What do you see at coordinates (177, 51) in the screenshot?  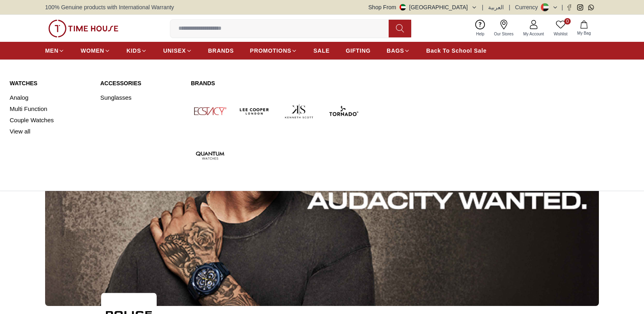 I see `a: UNISEX` at bounding box center [177, 51].